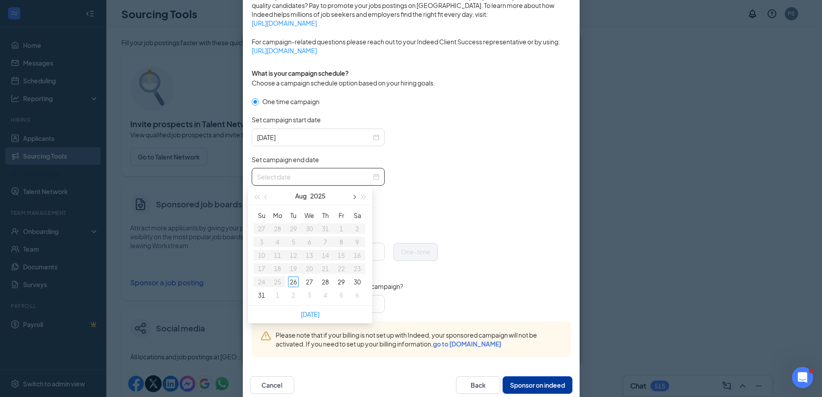 The image size is (822, 397). Describe the element at coordinates (357, 282) in the screenshot. I see `td: 2025-08-30` at that location.